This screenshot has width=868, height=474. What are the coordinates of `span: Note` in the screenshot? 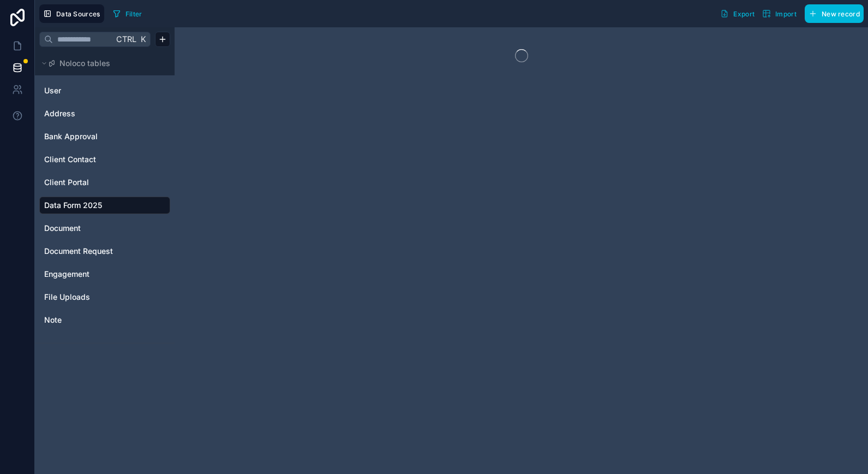 It's located at (53, 320).